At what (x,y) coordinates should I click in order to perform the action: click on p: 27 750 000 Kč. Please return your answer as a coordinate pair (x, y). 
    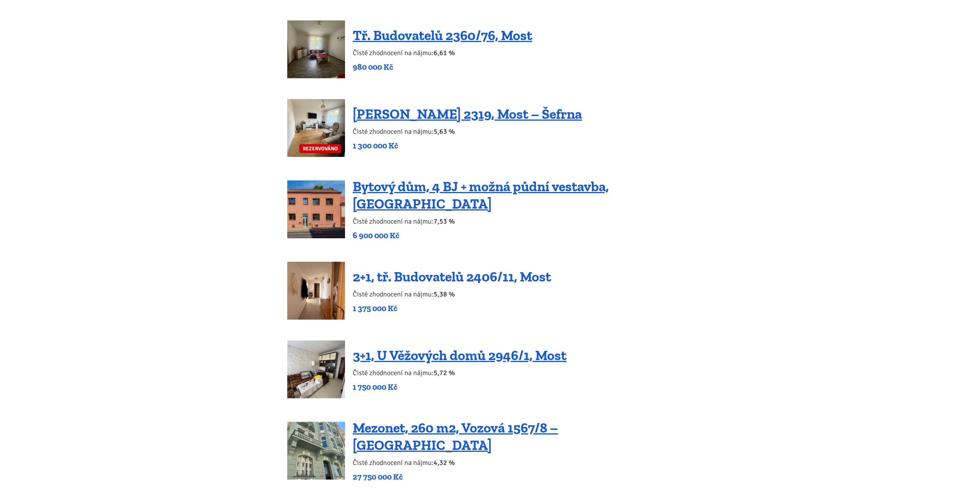
    Looking at the image, I should click on (523, 476).